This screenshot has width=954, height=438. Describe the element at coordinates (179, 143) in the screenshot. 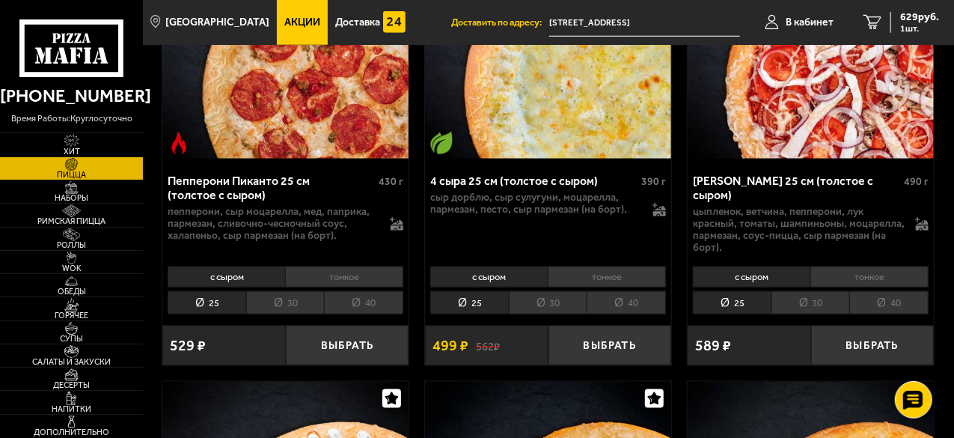

I see `img: Острое блюдо` at that location.